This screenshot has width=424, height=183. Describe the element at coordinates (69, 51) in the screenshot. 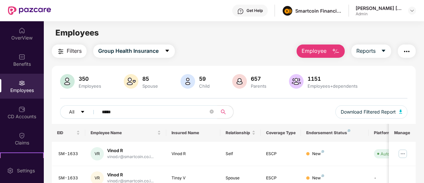

I see `button: Filters` at that location.